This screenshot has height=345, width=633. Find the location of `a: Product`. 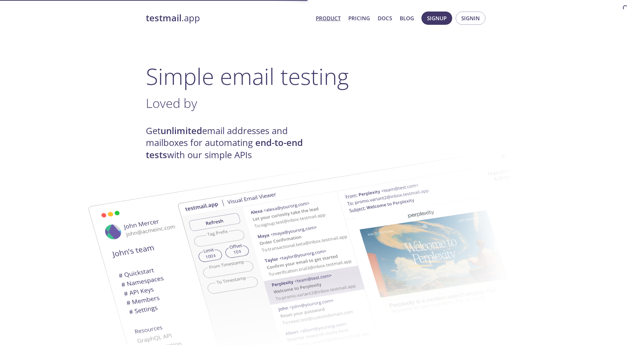

a: Product is located at coordinates (328, 18).